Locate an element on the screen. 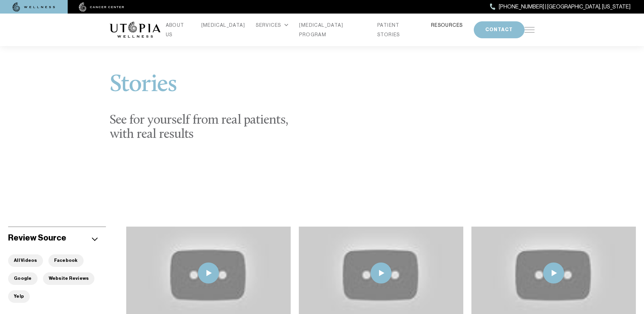  button: Google is located at coordinates (23, 279).